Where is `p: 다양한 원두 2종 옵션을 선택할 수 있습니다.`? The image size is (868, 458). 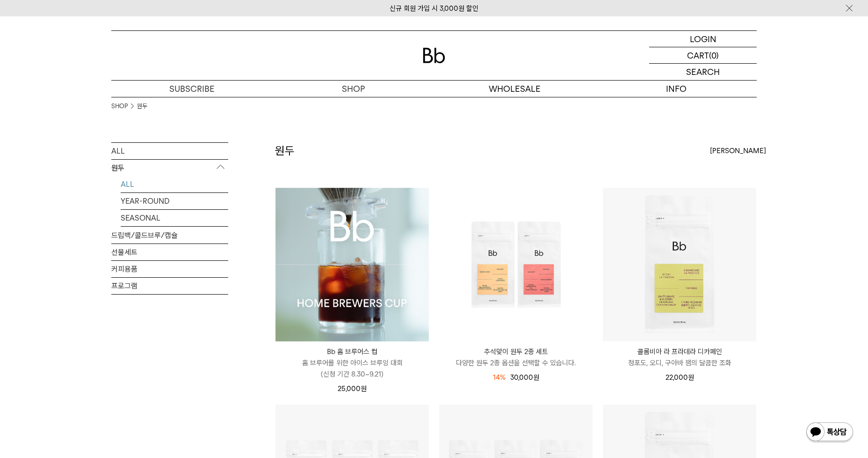 p: 다양한 원두 2종 옵션을 선택할 수 있습니다. is located at coordinates (516, 363).